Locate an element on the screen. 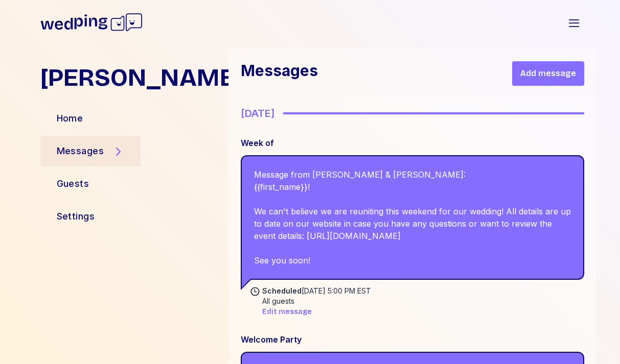  h1: Messages is located at coordinates (279, 74).